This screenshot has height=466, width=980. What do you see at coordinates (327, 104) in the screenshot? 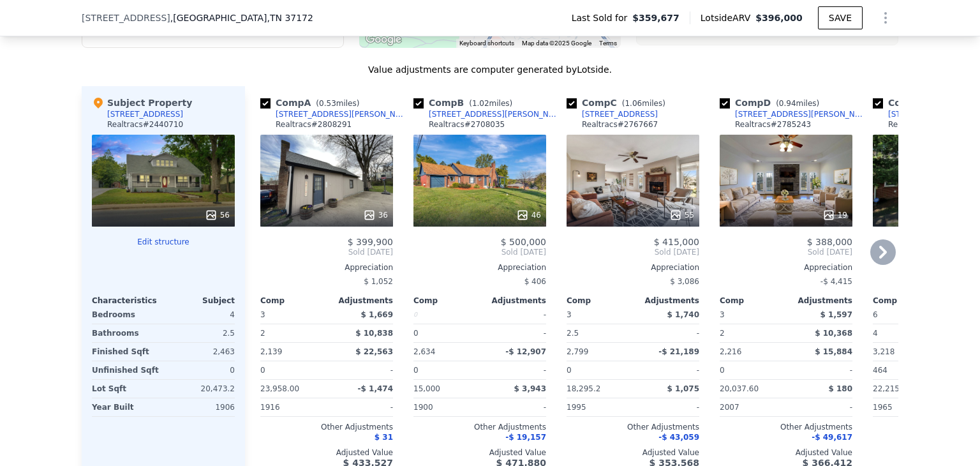
I see `span: 0.53` at bounding box center [327, 104].